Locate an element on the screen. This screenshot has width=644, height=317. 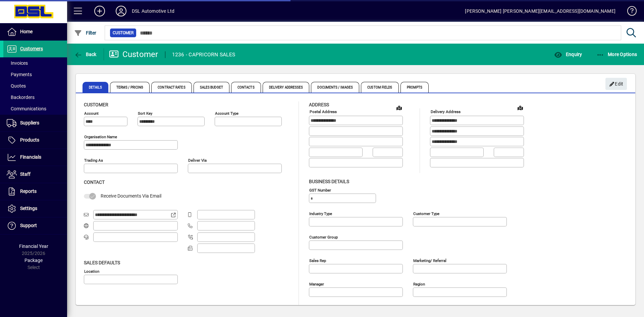
div: DSL Automotive Ltd is located at coordinates (153, 11).